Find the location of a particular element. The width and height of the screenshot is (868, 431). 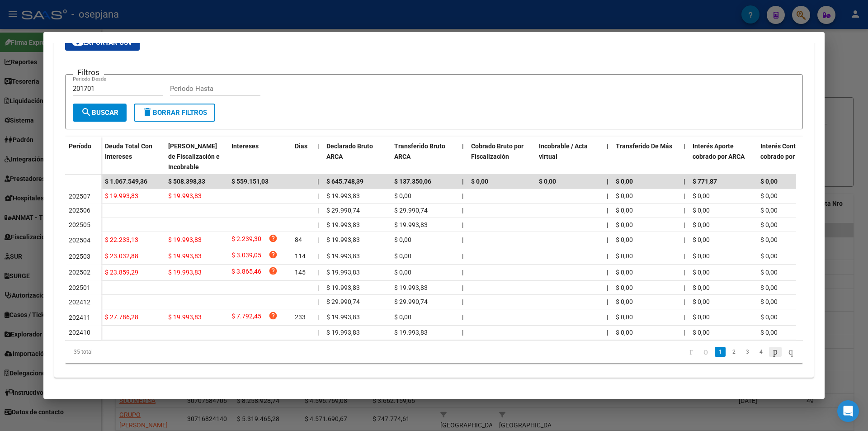

a: 2 is located at coordinates (733, 352).